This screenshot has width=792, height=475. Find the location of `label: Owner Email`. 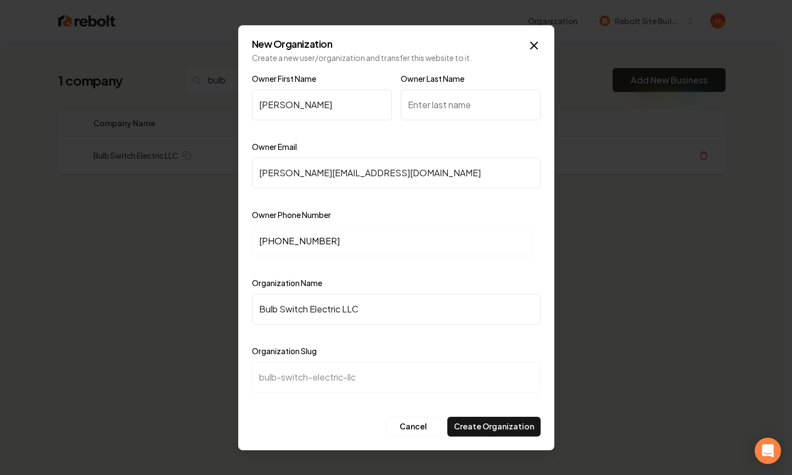

label: Owner Email is located at coordinates (274, 147).